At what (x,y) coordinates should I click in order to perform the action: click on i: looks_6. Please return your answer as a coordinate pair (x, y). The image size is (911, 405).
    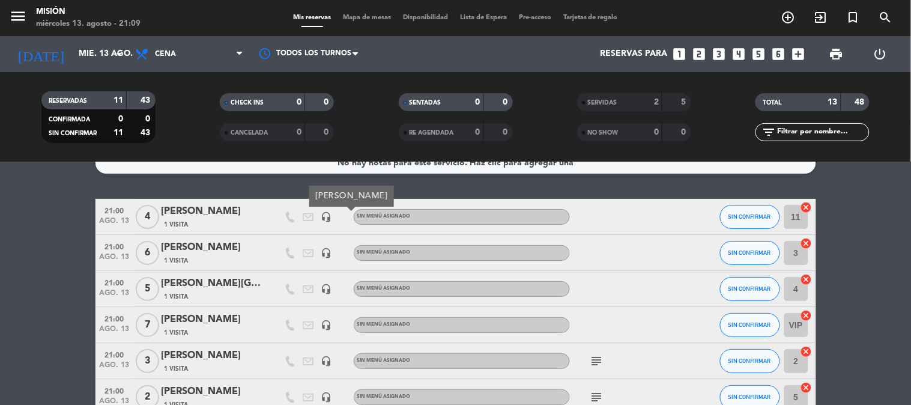
    Looking at the image, I should click on (779, 54).